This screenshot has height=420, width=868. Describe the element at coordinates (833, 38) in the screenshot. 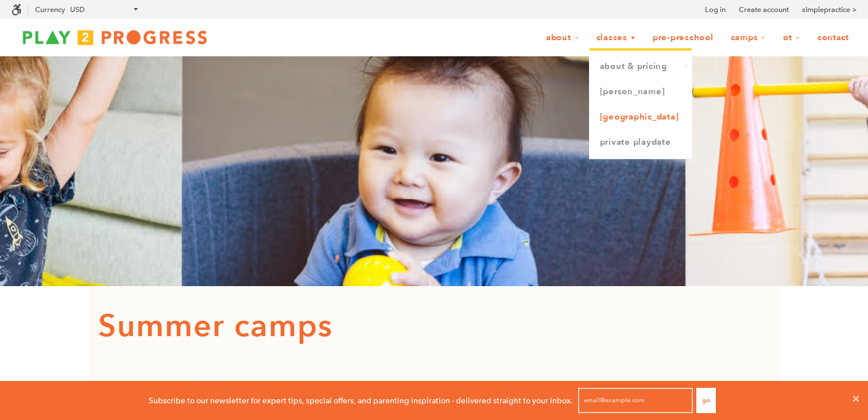

I see `a: Contact` at that location.